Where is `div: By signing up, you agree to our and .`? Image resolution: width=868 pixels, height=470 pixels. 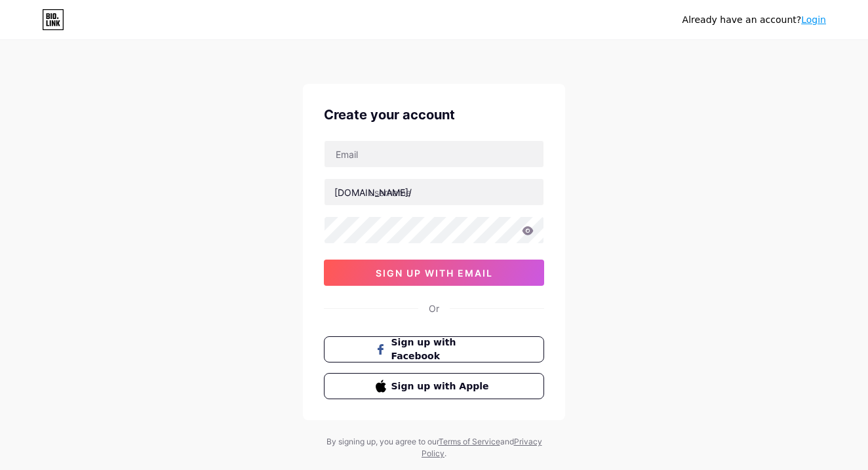
div: By signing up, you agree to our and . is located at coordinates (434, 448).